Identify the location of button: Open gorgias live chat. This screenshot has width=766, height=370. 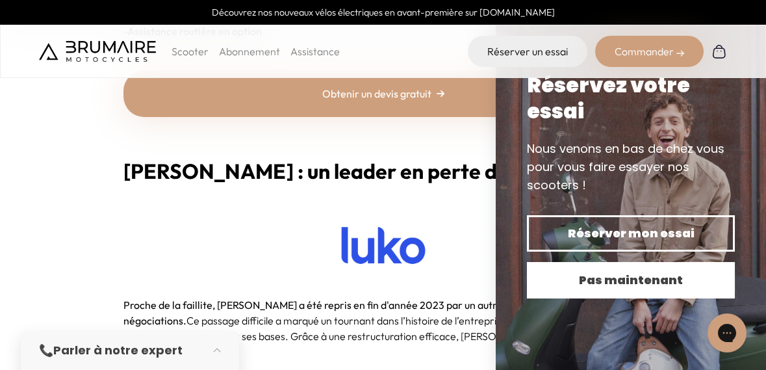
(26, 24).